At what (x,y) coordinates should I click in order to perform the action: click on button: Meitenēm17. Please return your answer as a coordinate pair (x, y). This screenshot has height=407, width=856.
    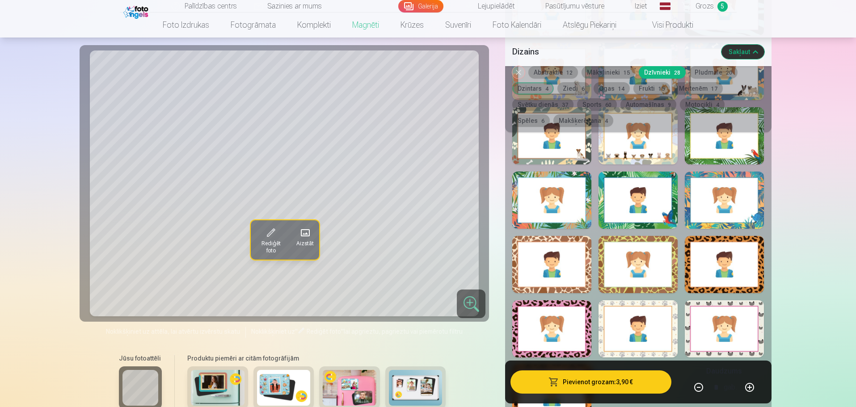
    Looking at the image, I should click on (698, 89).